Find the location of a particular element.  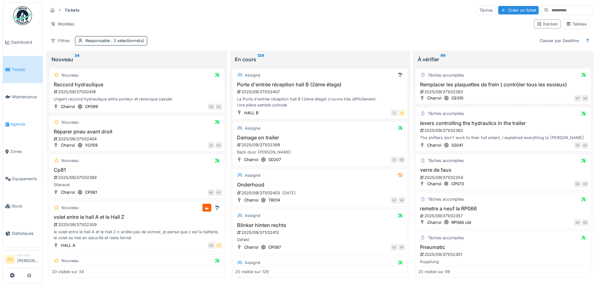

a: Stock is located at coordinates (23, 206).